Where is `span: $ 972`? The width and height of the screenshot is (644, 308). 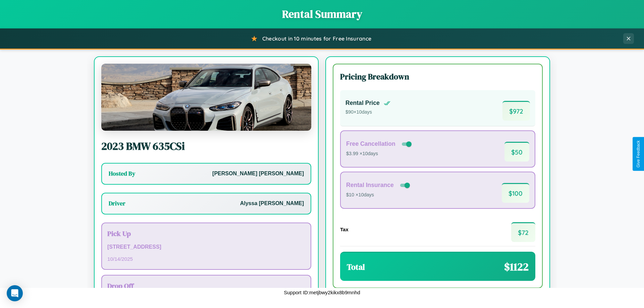 span: $ 972 is located at coordinates (516, 110).